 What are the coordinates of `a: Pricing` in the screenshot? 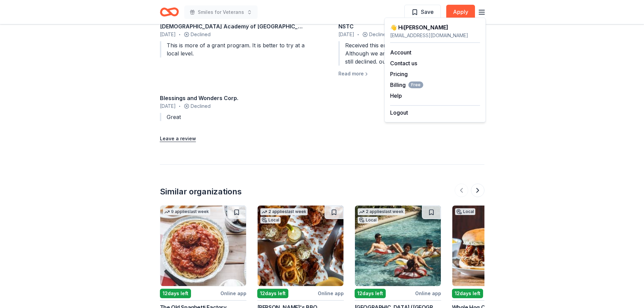 It's located at (398, 74).